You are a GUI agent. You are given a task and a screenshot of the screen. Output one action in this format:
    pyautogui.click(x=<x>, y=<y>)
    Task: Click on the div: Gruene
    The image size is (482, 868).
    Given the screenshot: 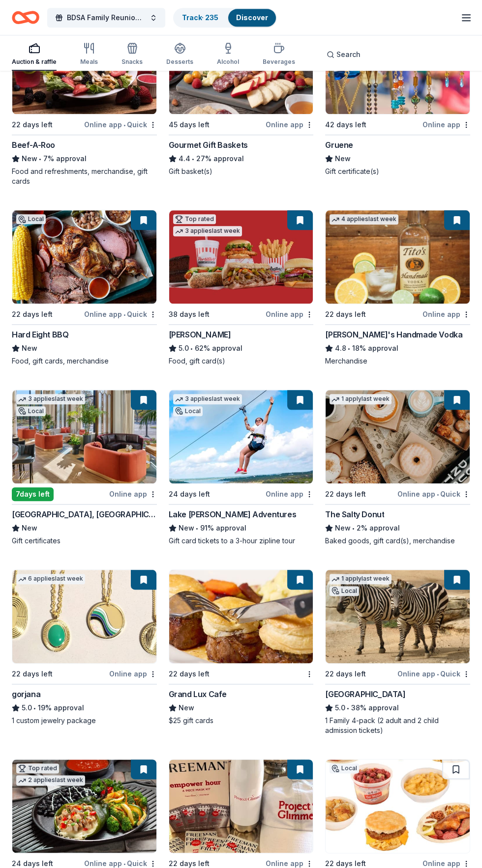 What is the action you would take?
    pyautogui.click(x=339, y=145)
    